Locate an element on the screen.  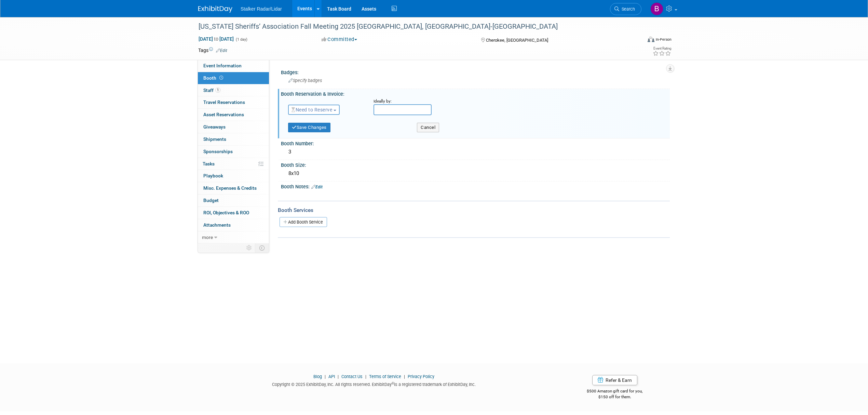
span: Misc. Expenses & Credits is located at coordinates (230, 188).